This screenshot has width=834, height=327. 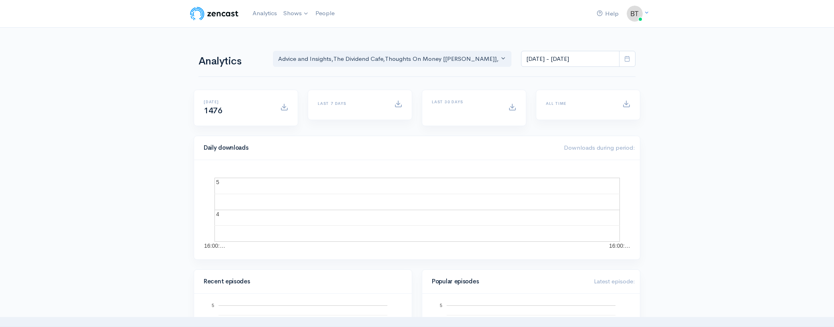 What do you see at coordinates (213, 110) in the screenshot?
I see `span: 1476` at bounding box center [213, 110].